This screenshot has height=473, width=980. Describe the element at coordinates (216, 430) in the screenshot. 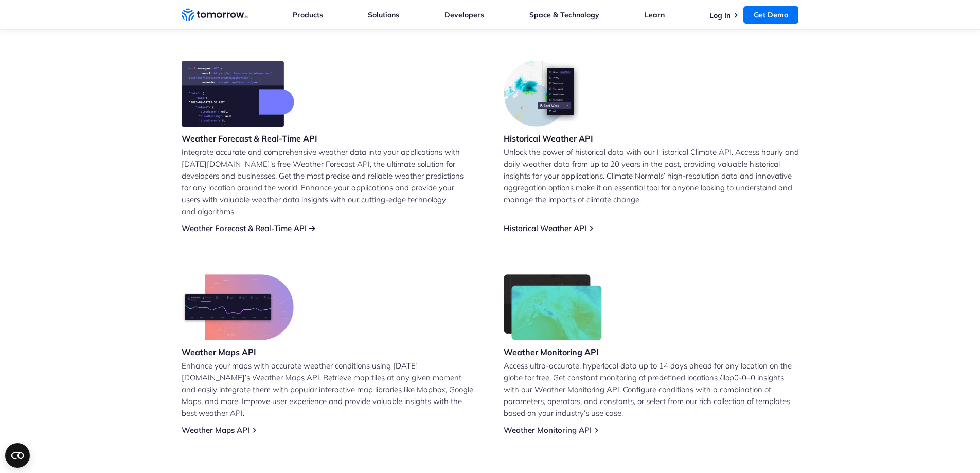

I see `a: Weather Maps API` at that location.